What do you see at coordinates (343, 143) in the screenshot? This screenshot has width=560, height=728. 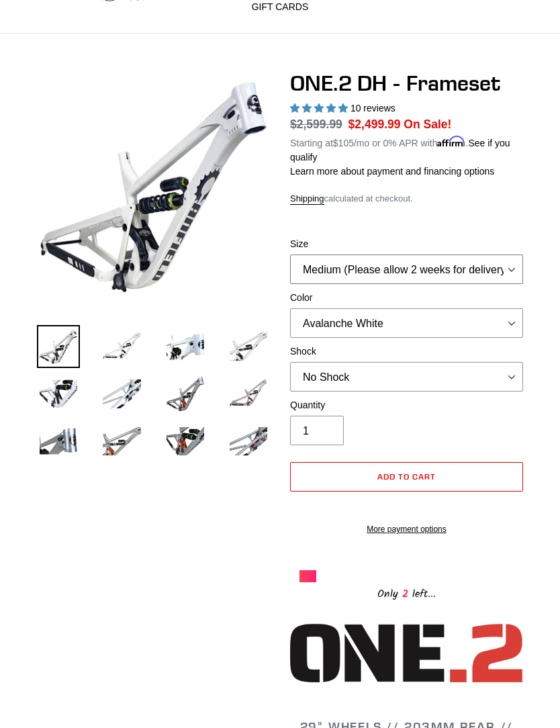 I see `span: $105` at bounding box center [343, 143].